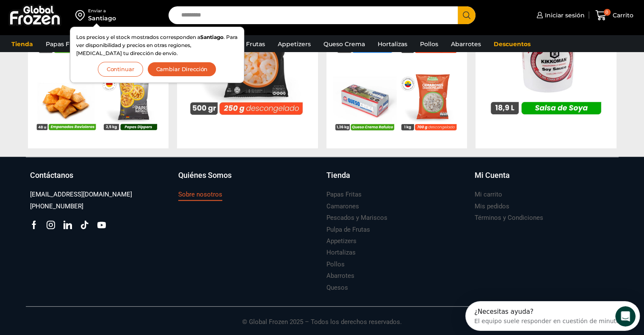 The image size is (644, 335). What do you see at coordinates (488, 194) in the screenshot?
I see `a: Mi carrito` at bounding box center [488, 194].